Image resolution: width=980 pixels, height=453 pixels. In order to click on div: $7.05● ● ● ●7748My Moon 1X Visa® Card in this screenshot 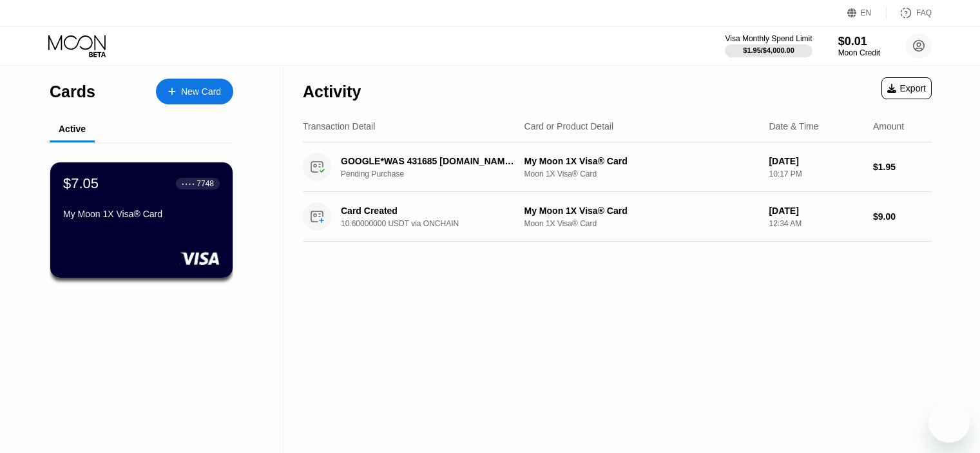, I will do `click(141, 220)`.